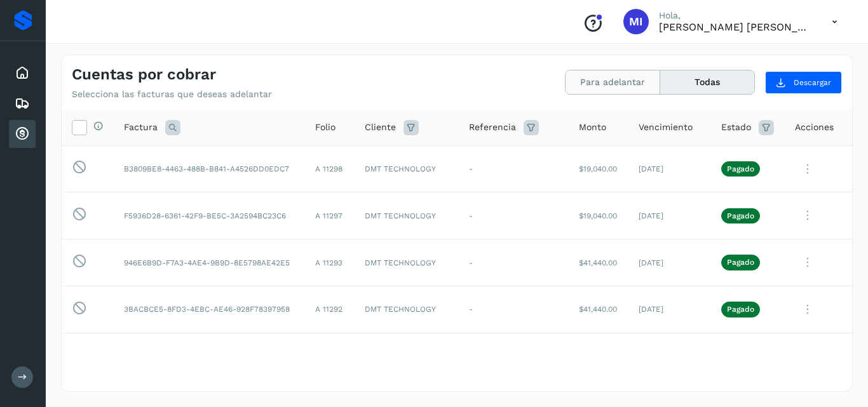  What do you see at coordinates (171, 94) in the screenshot?
I see `p: Selecciona las facturas que deseas adelantar` at bounding box center [171, 94].